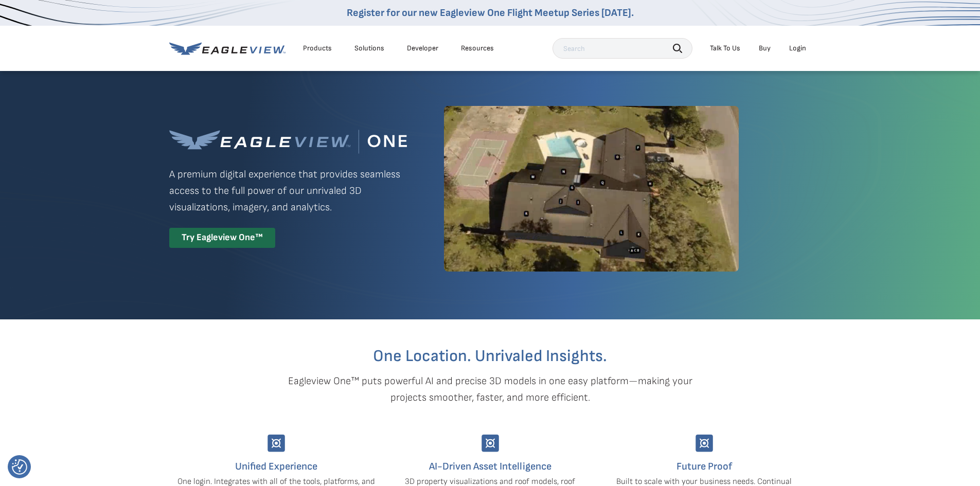  I want to click on img: Eagleview One™, so click(288, 141).